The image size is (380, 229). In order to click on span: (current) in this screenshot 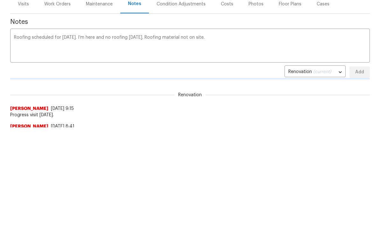, I will do `click(322, 72)`.